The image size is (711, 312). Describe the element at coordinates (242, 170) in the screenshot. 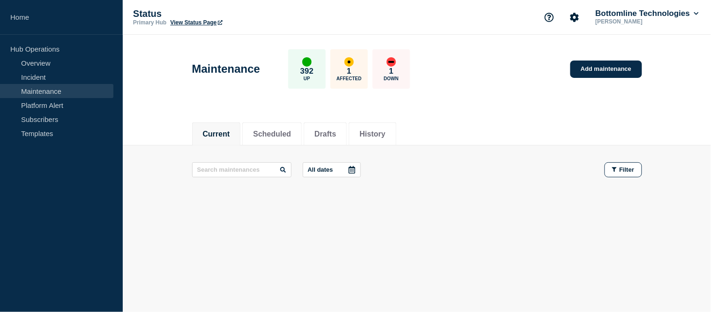

I see `input: Search maintenances` at that location.